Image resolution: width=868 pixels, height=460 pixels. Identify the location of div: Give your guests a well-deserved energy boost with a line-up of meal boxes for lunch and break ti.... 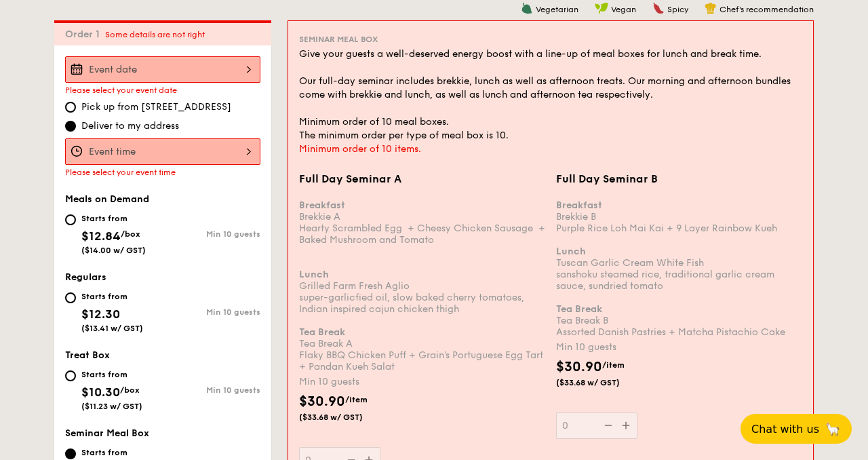
(551, 95).